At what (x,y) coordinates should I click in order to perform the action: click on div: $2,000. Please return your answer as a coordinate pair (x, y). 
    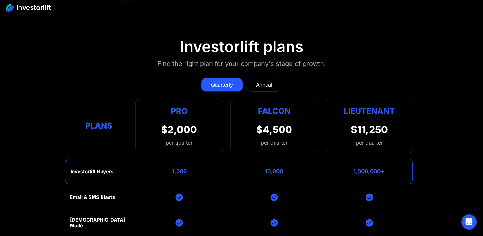
    Looking at the image, I should click on (179, 129).